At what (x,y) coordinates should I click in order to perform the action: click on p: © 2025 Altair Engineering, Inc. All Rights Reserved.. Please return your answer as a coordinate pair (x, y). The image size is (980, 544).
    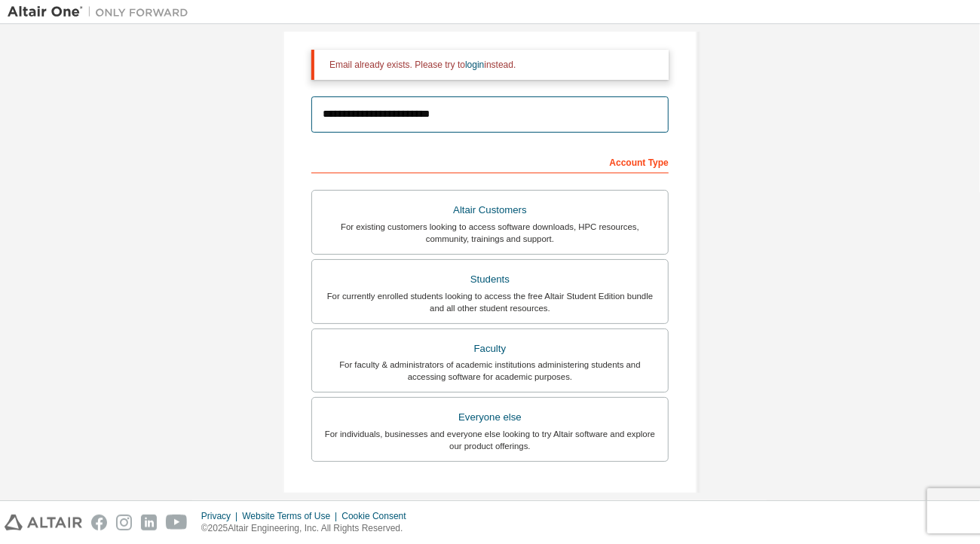
    Looking at the image, I should click on (308, 528).